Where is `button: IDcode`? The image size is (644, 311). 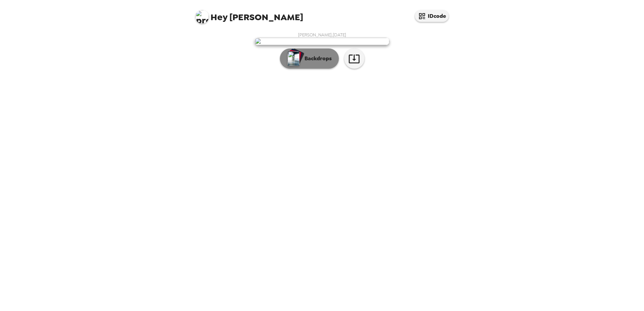 button: IDcode is located at coordinates (432, 16).